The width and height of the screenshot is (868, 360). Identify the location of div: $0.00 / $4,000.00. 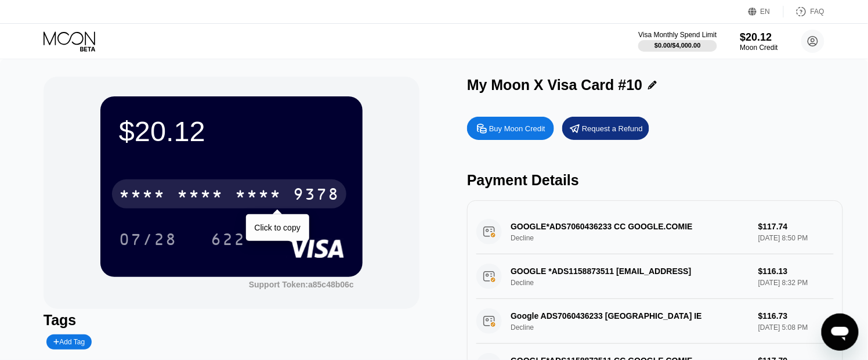
(678, 45).